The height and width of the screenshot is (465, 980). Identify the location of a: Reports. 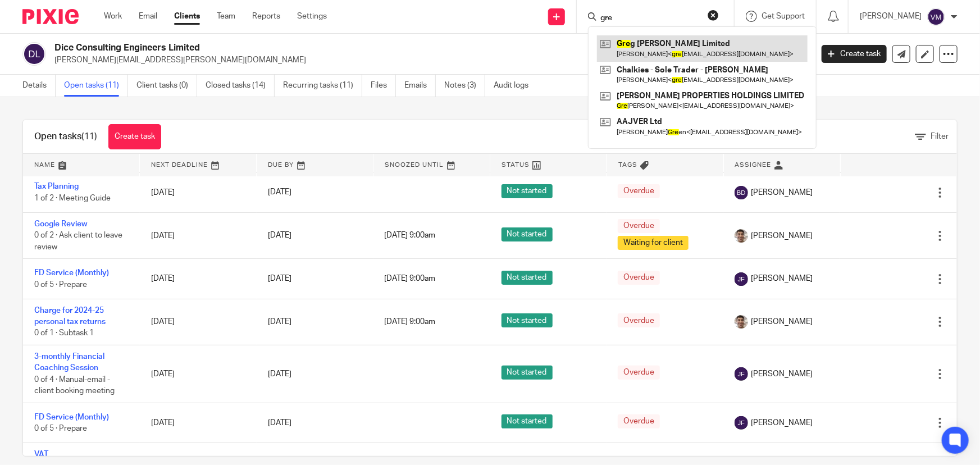
(266, 16).